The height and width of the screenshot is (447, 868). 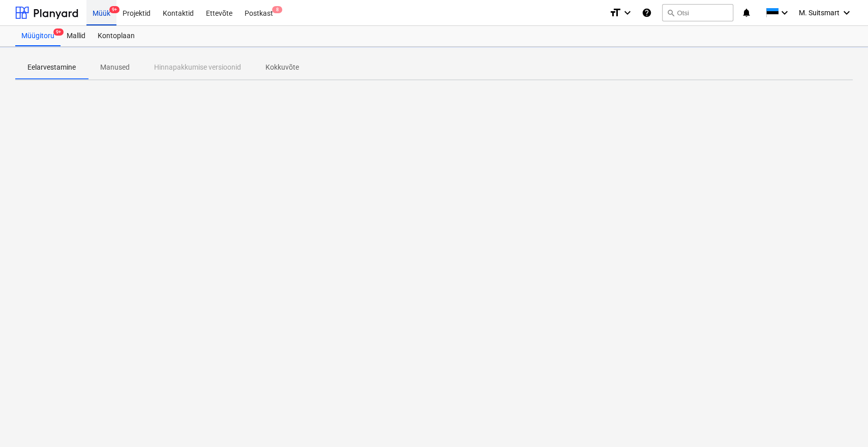 I want to click on div: Kontoplaan, so click(x=116, y=36).